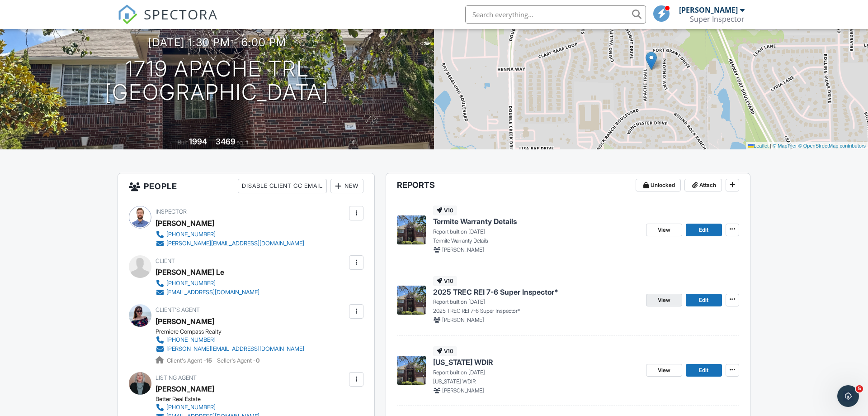  I want to click on div: New, so click(347, 186).